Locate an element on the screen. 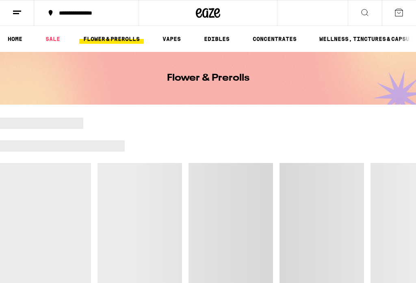 Image resolution: width=416 pixels, height=283 pixels. a: EDIBLES is located at coordinates (216, 39).